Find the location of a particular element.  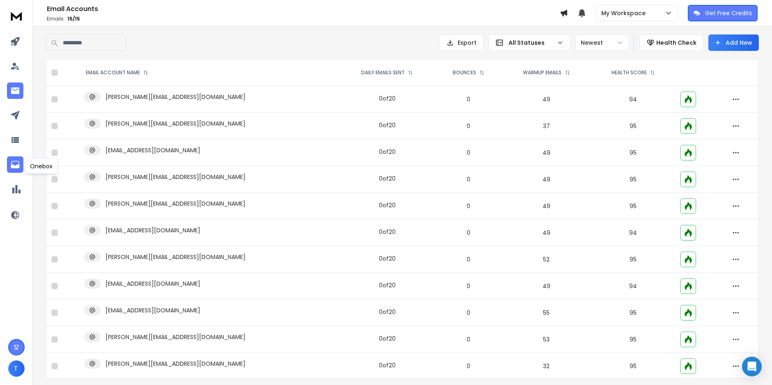

span: T is located at coordinates (16, 368).